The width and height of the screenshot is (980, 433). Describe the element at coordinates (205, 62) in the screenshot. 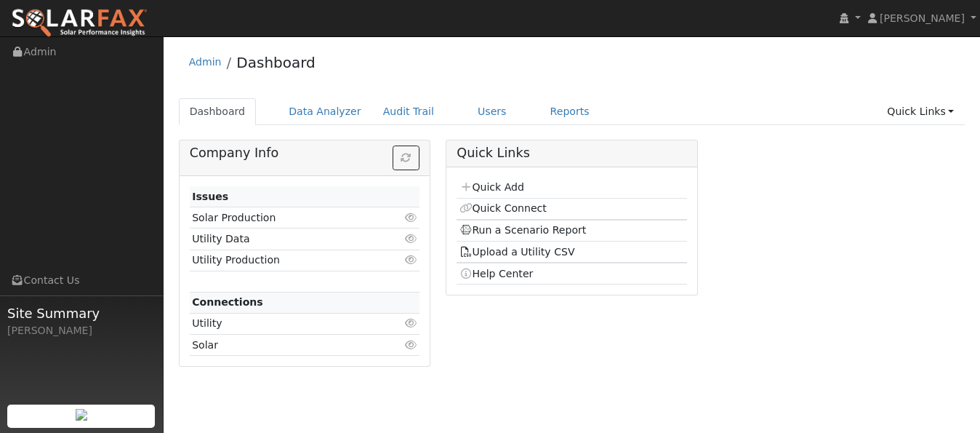

I see `a: Admin` at that location.